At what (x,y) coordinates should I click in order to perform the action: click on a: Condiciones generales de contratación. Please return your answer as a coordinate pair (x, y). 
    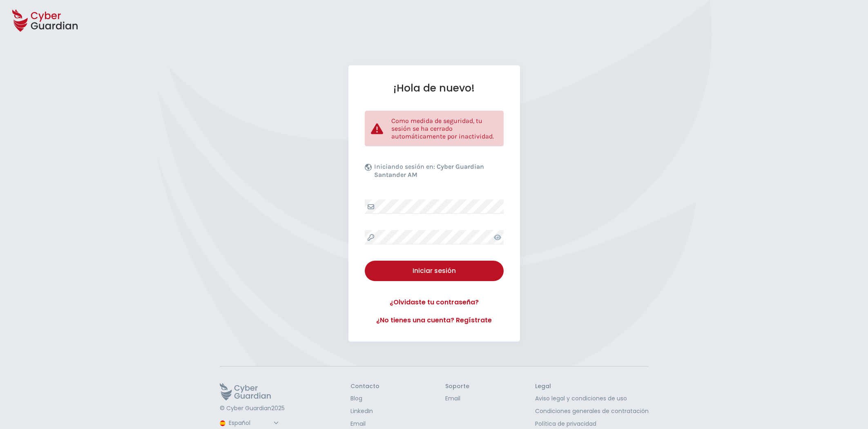
    Looking at the image, I should click on (592, 412).